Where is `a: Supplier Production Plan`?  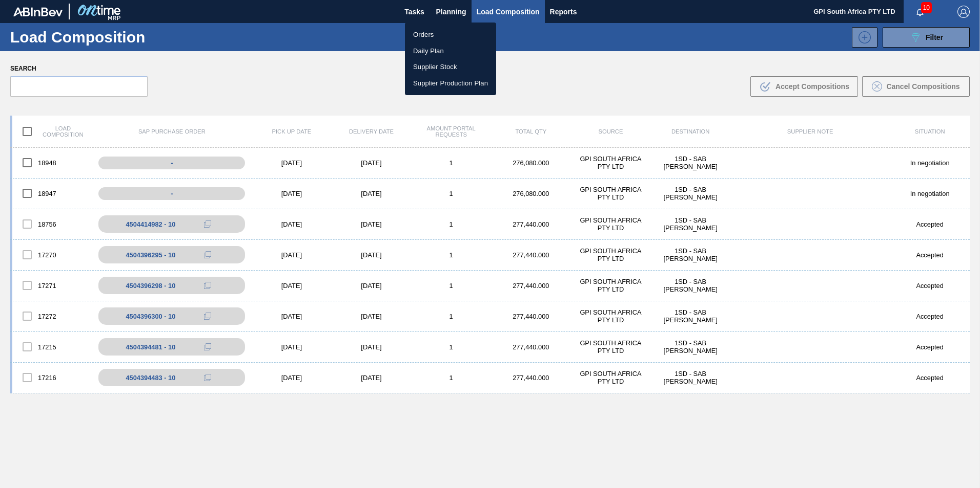
a: Supplier Production Plan is located at coordinates (451, 83).